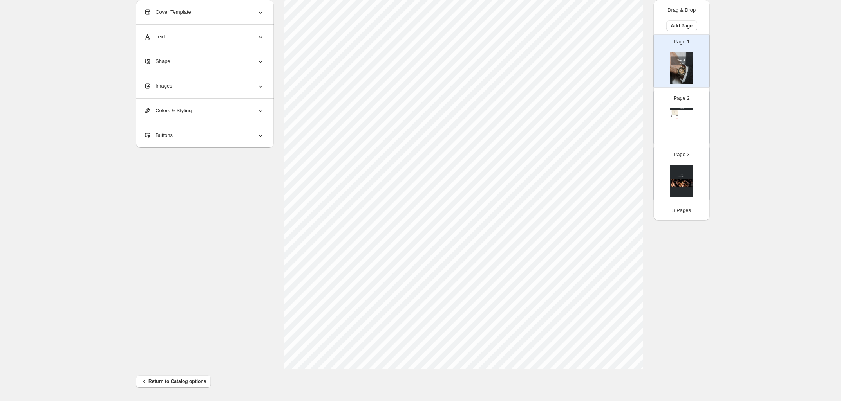 This screenshot has width=841, height=401. Describe the element at coordinates (681, 61) in the screenshot. I see `div: Page 1cover page` at that location.